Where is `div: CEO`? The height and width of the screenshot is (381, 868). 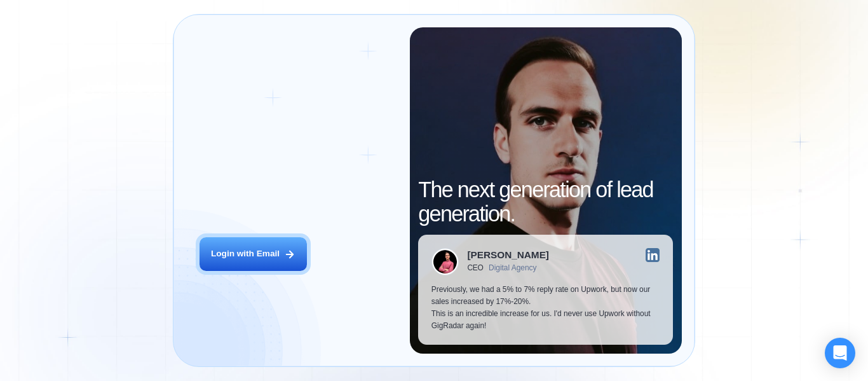
div: CEO is located at coordinates (475, 268).